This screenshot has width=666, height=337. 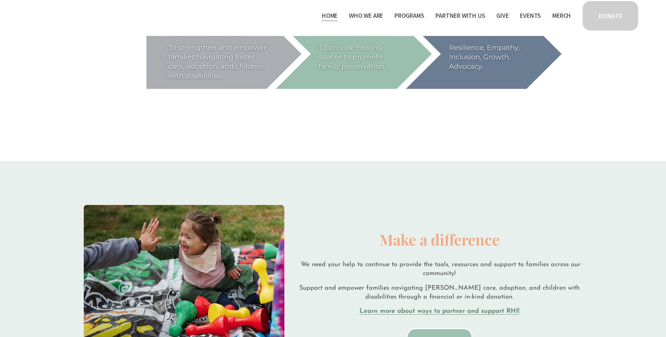 I want to click on a: Learn more about ways to partner and support RHI!, so click(x=439, y=312).